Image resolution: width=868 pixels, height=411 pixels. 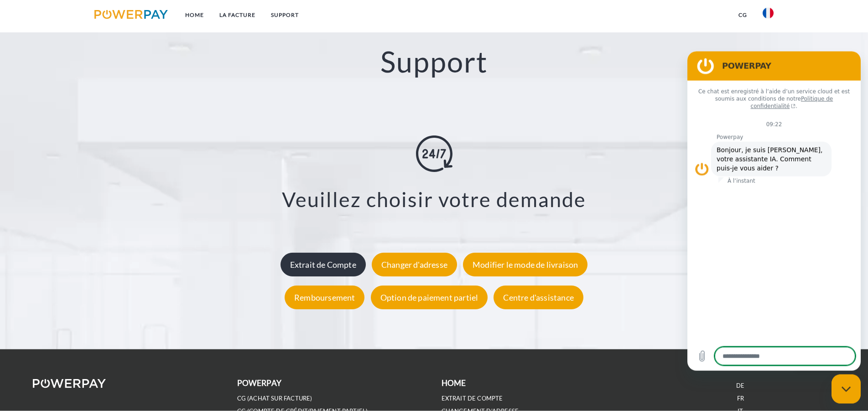 What do you see at coordinates (415, 265) in the screenshot?
I see `div: Changer d'adresse` at bounding box center [415, 265].